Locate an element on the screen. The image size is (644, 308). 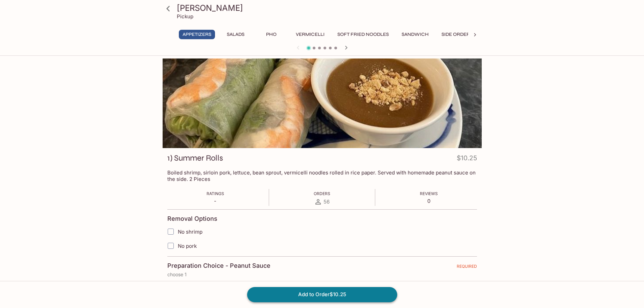
span: Reviews is located at coordinates (429, 193).